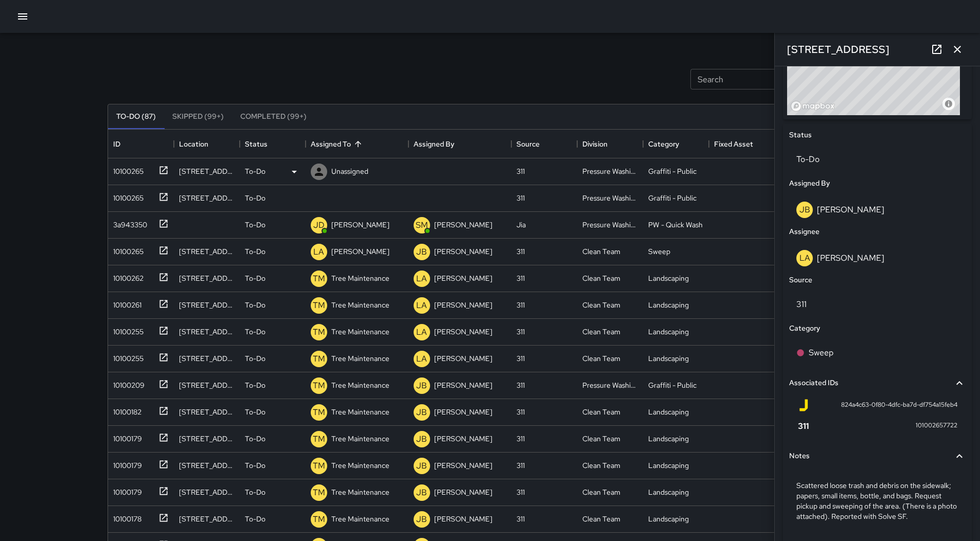  What do you see at coordinates (141, 145) in the screenshot?
I see `div: ID` at bounding box center [141, 145].